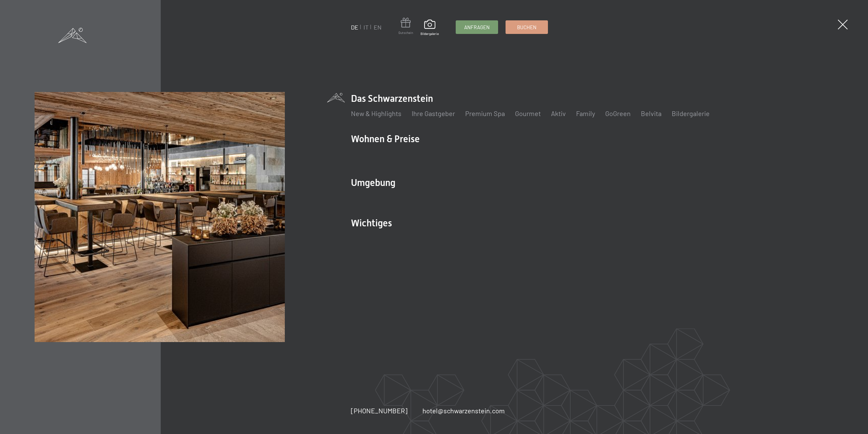 The width and height of the screenshot is (868, 434). Describe the element at coordinates (528, 113) in the screenshot. I see `a: Gourmet` at that location.